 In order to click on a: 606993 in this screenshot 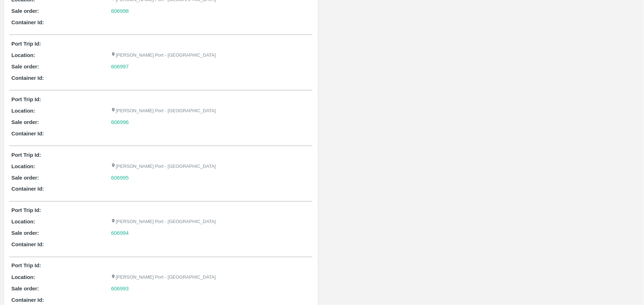, I will do `click(120, 289)`.